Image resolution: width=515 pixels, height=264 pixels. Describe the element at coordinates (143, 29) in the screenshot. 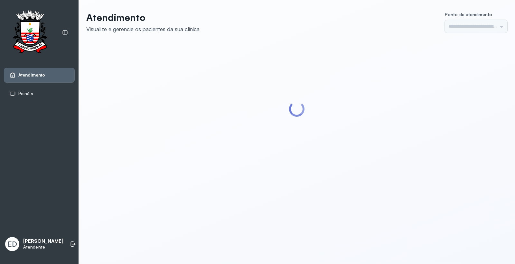

I see `div: Visualize e gerencie os pacientes da sua clínica` at that location.